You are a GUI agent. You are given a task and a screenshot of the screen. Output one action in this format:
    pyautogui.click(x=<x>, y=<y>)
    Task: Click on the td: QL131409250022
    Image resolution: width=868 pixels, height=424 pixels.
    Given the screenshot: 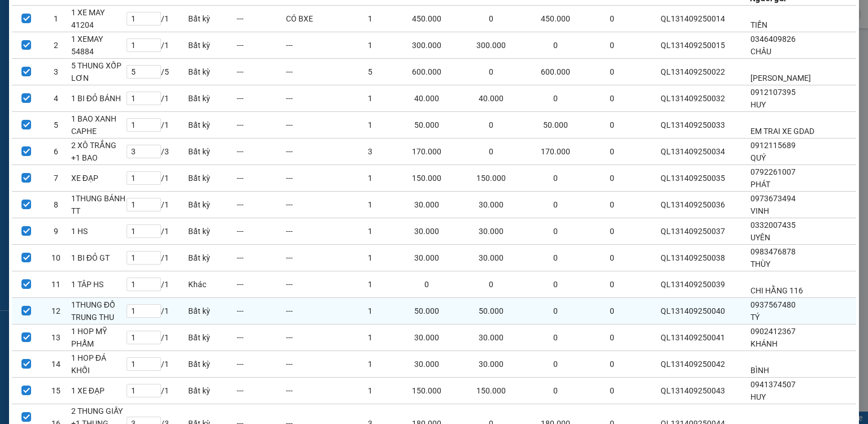 What is the action you would take?
    pyautogui.click(x=693, y=72)
    